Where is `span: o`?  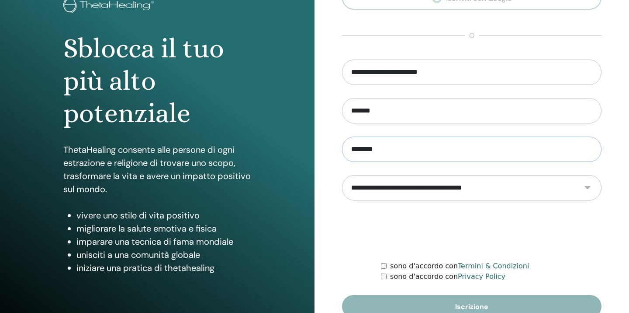
span: o is located at coordinates (472, 36).